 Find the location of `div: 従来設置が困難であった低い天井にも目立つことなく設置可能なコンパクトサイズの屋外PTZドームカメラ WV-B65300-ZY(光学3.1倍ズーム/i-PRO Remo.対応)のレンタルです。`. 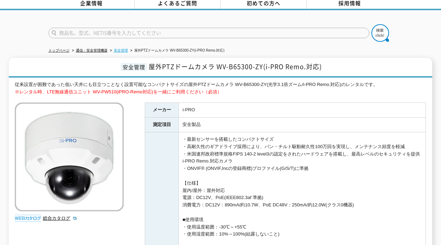

div: 従来設置が困難であった低い天井にも目立つことなく設置可能なコンパクトサイズの屋外PTZドームカメラ WV-B65300-ZY(光学3.1倍ズーム/i-PRO Remo.対応)のレンタルです。 is located at coordinates (220, 88).